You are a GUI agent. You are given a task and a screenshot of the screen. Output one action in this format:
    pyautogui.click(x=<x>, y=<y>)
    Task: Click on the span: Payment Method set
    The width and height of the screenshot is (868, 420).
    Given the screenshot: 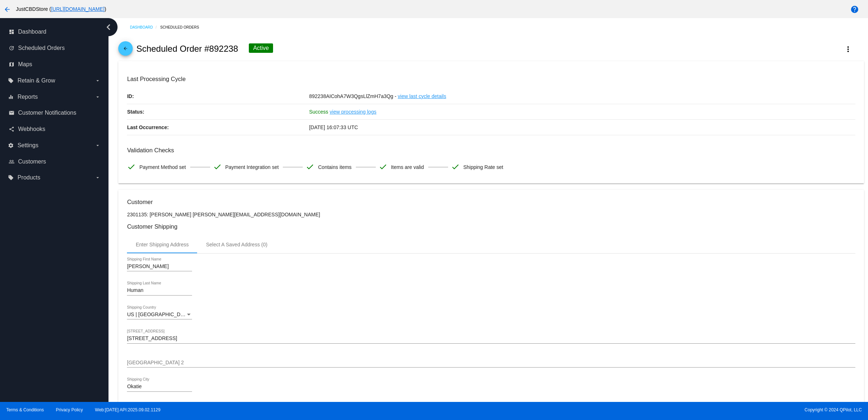 What is the action you would take?
    pyautogui.click(x=162, y=167)
    